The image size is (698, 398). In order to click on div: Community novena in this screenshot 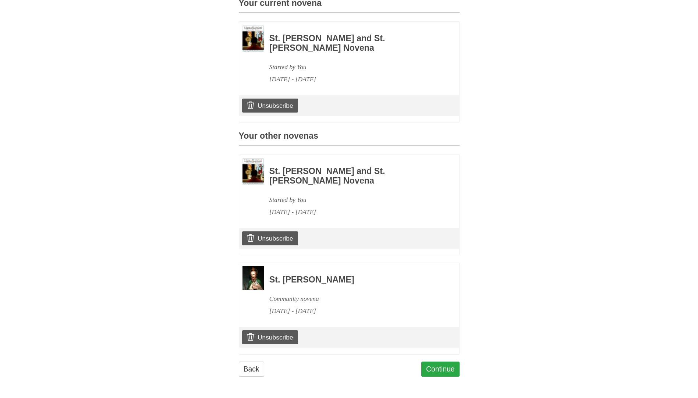, I will do `click(354, 299)`.